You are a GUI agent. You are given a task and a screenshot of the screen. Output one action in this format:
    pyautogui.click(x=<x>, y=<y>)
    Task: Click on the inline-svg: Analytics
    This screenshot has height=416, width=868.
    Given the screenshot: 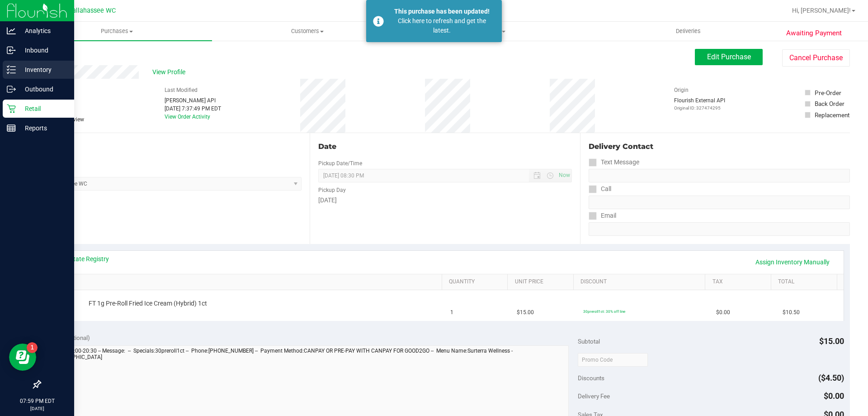 What is the action you would take?
    pyautogui.click(x=12, y=31)
    